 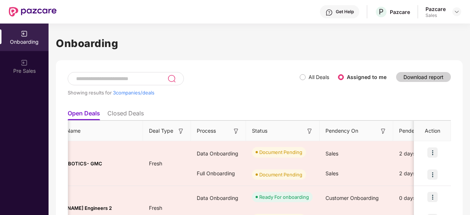 I want to click on span: P, so click(x=381, y=12).